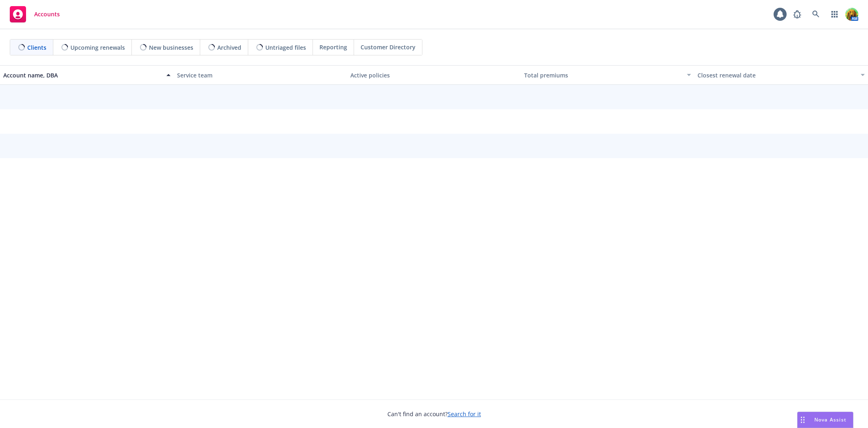  Describe the element at coordinates (852, 14) in the screenshot. I see `img: photo` at that location.